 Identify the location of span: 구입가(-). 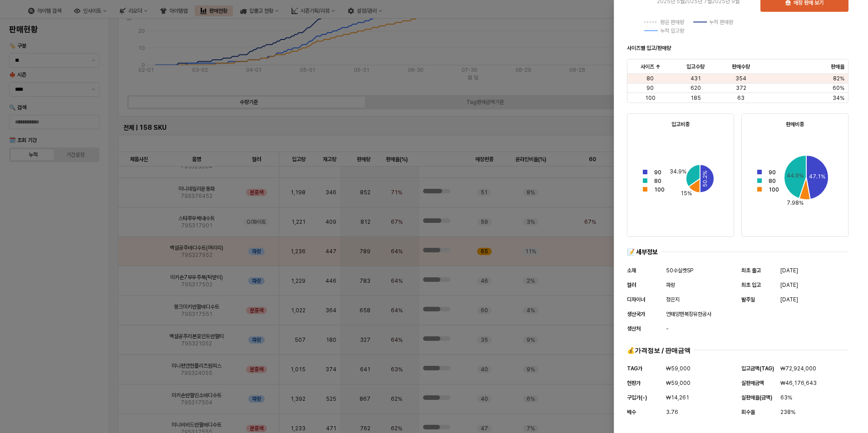
(637, 398).